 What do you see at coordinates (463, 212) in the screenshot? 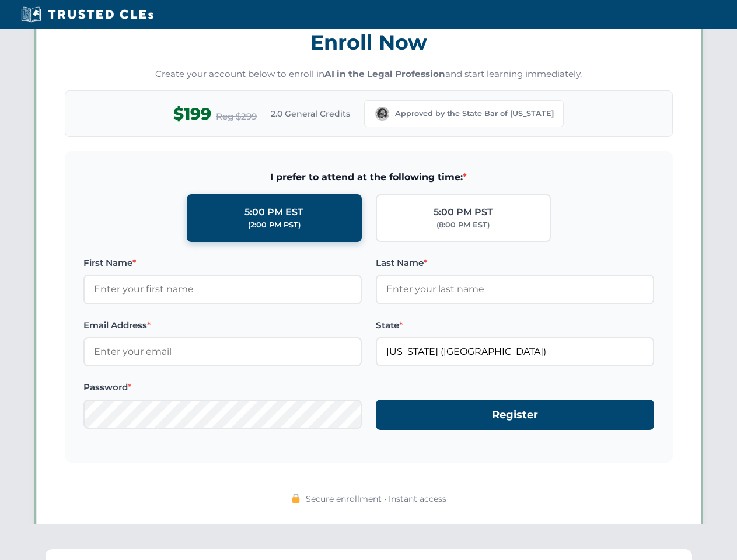
I see `div: 5:00 PM PST` at bounding box center [463, 212].